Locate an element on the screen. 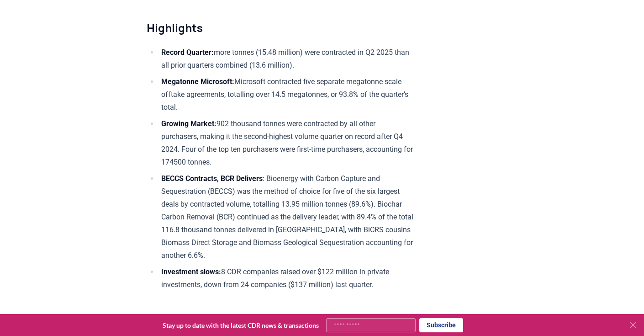 The image size is (644, 336). strong: Growing Market: is located at coordinates (189, 123).